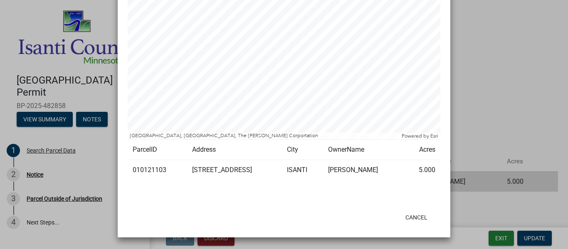  What do you see at coordinates (157, 170) in the screenshot?
I see `td: 010121103` at bounding box center [157, 170].